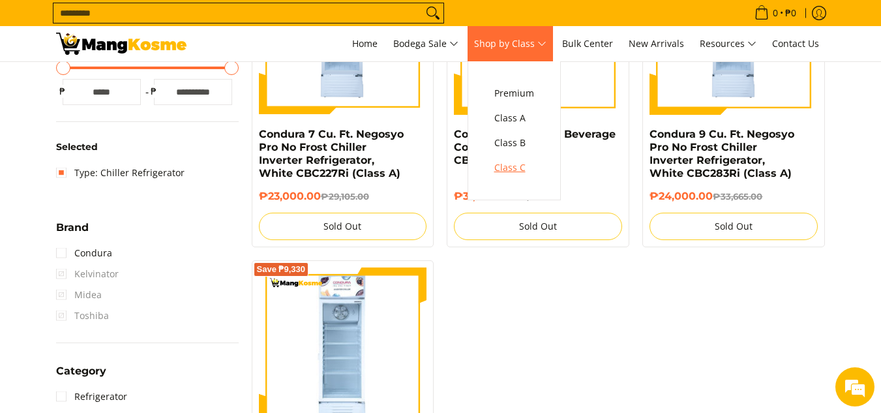 This screenshot has width=881, height=413. I want to click on span: 0, so click(776, 13).